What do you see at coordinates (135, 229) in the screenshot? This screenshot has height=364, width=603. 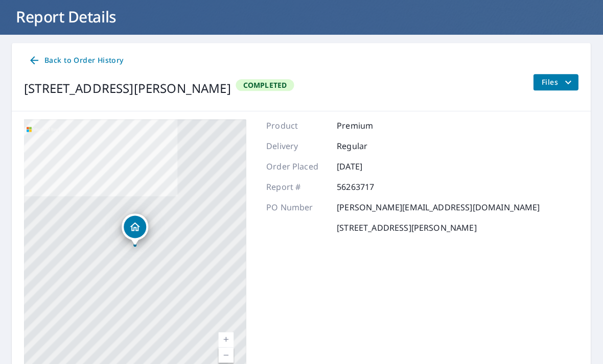 I see `div: Dropped pin, building 1, Residential property, 612 Haines Ave Dallas, TX 75208` at bounding box center [135, 229].